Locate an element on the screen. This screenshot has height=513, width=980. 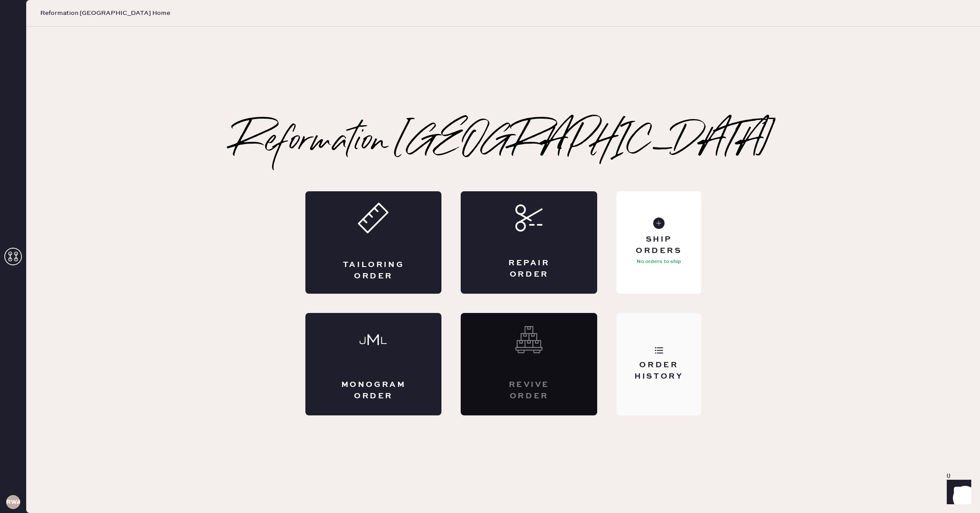
p: No orders to ship is located at coordinates (659, 262).